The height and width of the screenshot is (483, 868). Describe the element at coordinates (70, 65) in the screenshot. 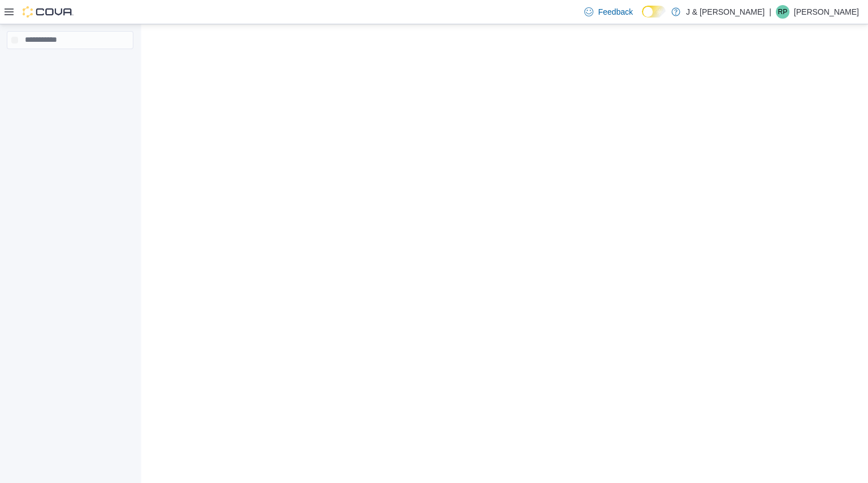

I see `nav: Complex example` at that location.